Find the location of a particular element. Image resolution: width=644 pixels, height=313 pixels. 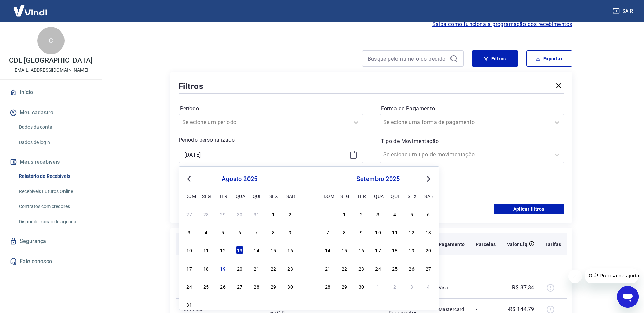

div: dom is located at coordinates (328, 197).